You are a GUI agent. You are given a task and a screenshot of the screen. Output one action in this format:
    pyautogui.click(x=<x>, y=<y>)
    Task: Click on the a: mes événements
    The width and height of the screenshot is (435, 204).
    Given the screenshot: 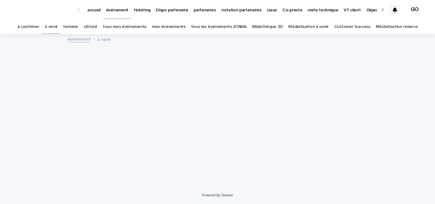 What is the action you would take?
    pyautogui.click(x=169, y=27)
    